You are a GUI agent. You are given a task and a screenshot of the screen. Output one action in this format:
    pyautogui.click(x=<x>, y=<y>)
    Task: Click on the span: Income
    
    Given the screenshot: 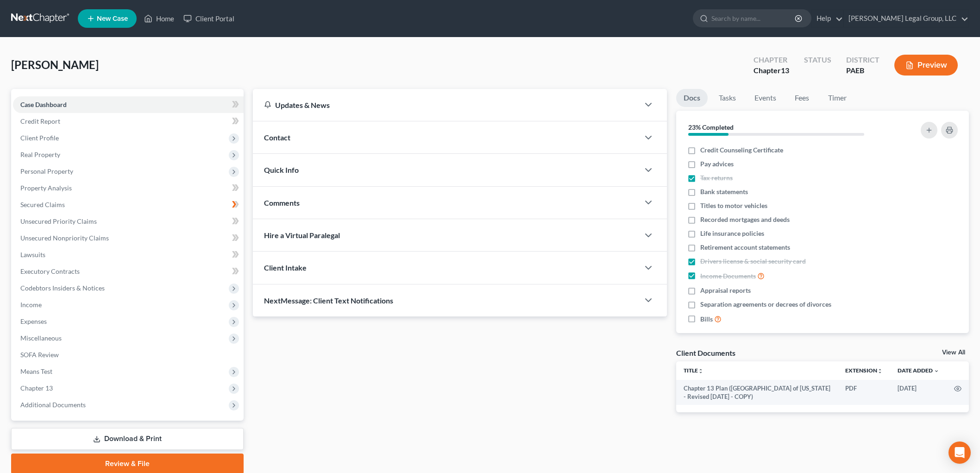 What is the action you would take?
    pyautogui.click(x=31, y=304)
    